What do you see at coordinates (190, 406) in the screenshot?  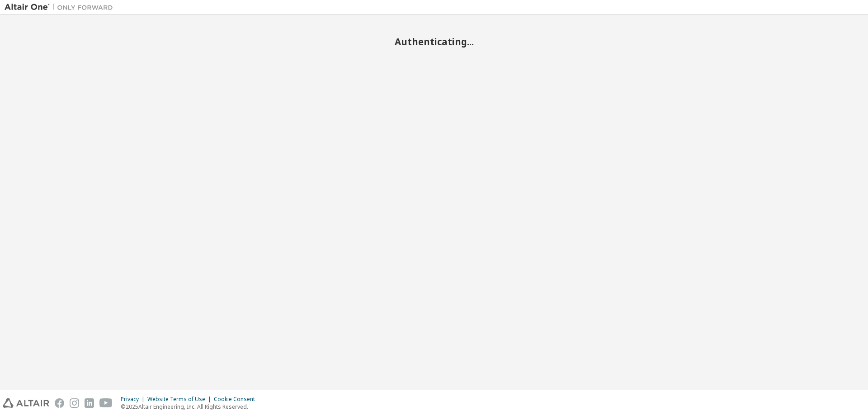 I see `p: © 2025 Altair Engineering, Inc. All Rights Reserved.` at bounding box center [190, 406].